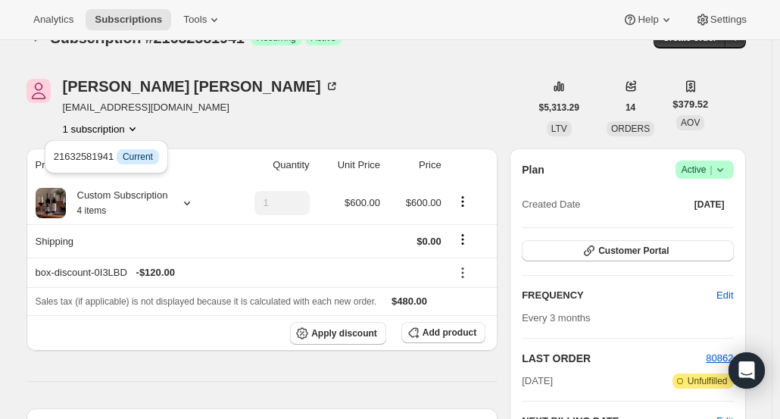 This screenshot has height=419, width=780. What do you see at coordinates (106, 156) in the screenshot?
I see `span: 21632581941` at bounding box center [106, 156].